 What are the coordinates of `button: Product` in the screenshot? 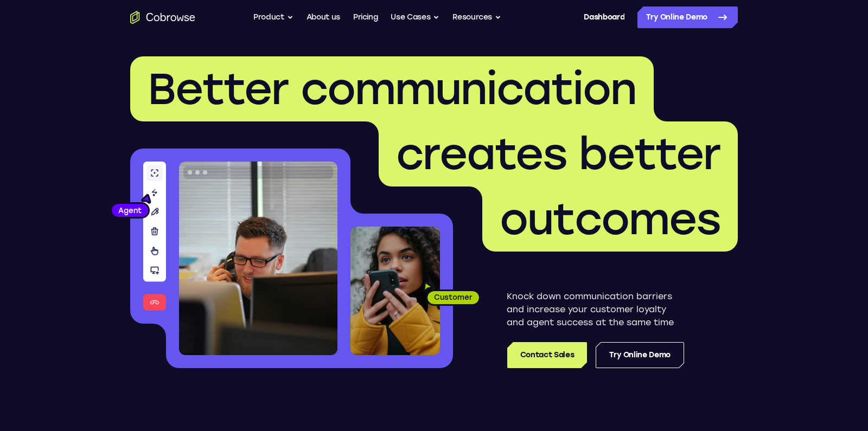 It's located at (274, 18).